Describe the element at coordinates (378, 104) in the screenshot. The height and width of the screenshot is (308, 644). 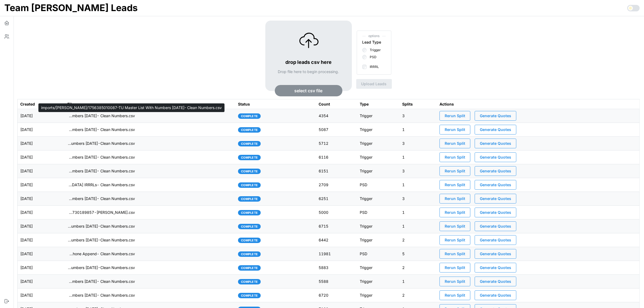
I see `th: Type` at that location.